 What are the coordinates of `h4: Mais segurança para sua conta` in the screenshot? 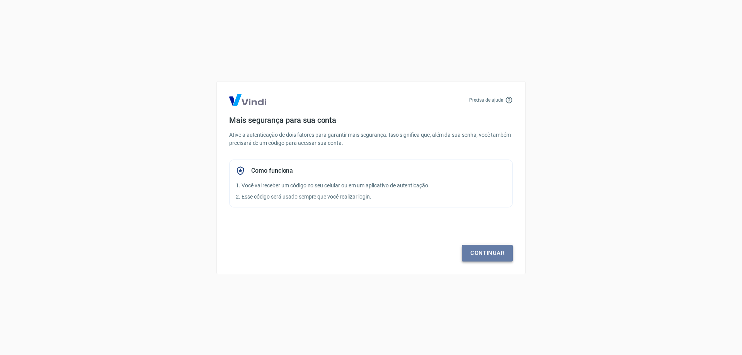 It's located at (371, 120).